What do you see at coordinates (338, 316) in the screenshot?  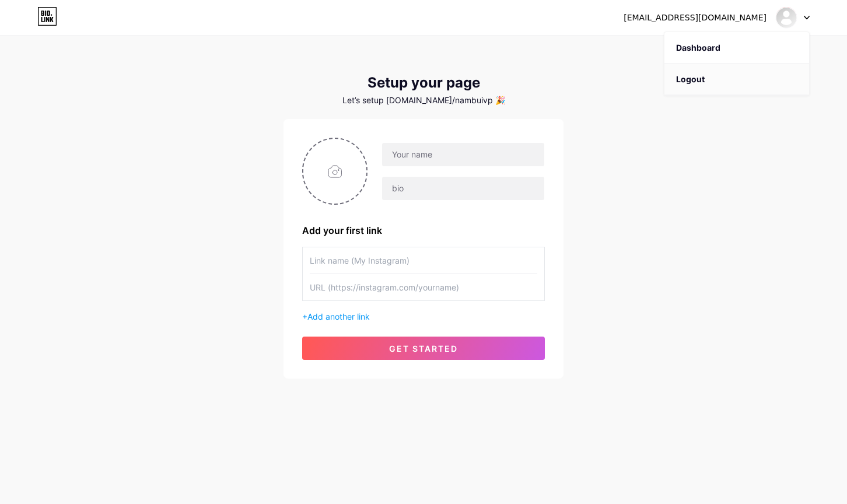 I see `span: Add another link` at bounding box center [338, 316].